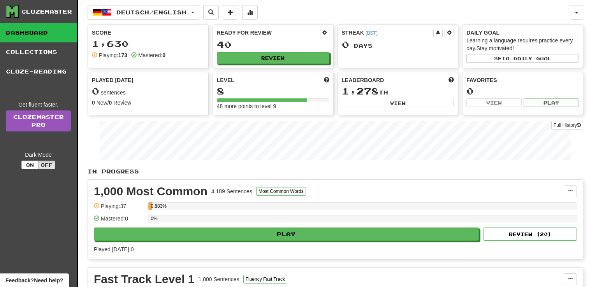 The image size is (589, 287). Describe the element at coordinates (143, 12) in the screenshot. I see `button: Deutsch/English` at that location.